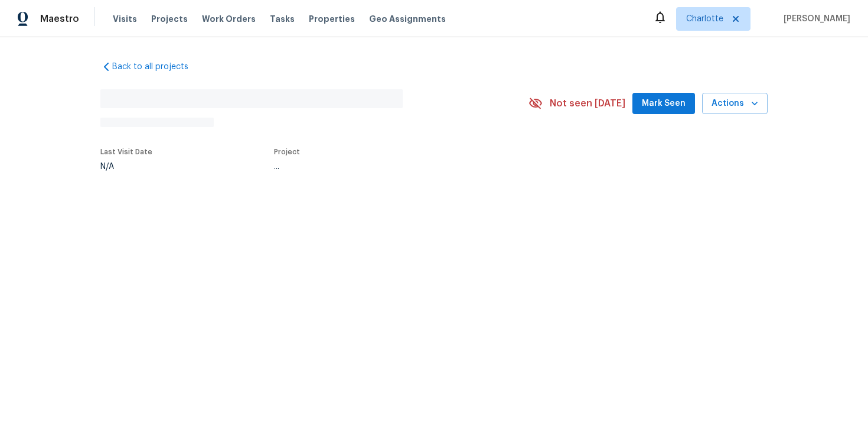 This screenshot has height=425, width=868. What do you see at coordinates (124, 19) in the screenshot?
I see `span: Visits` at bounding box center [124, 19].